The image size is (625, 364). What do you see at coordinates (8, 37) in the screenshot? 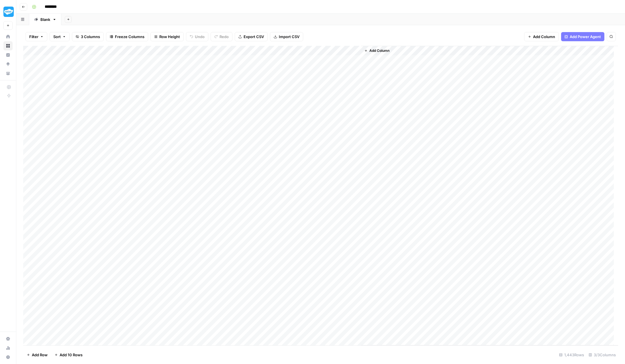
I see `a: Home` at bounding box center [8, 37].